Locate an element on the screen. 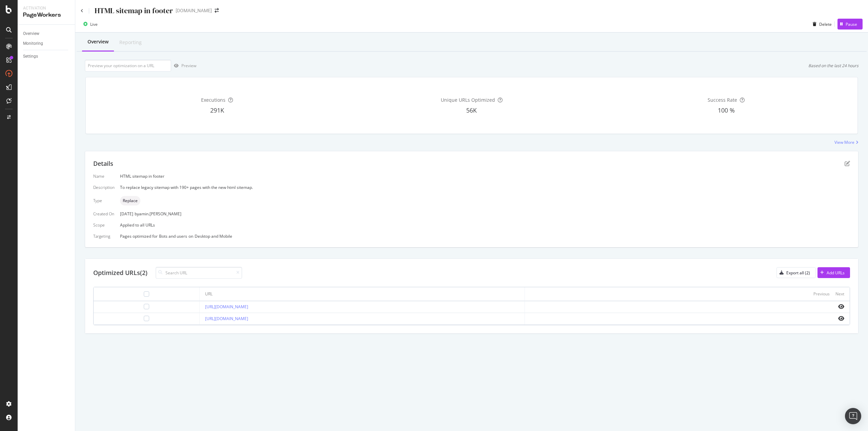 This screenshot has height=431, width=868. div: Name is located at coordinates (103, 176).